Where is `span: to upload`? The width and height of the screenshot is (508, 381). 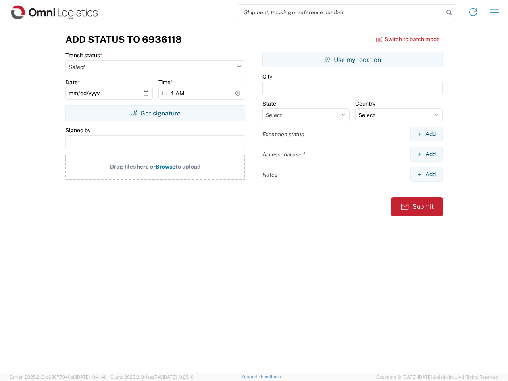 span: to upload is located at coordinates (188, 167).